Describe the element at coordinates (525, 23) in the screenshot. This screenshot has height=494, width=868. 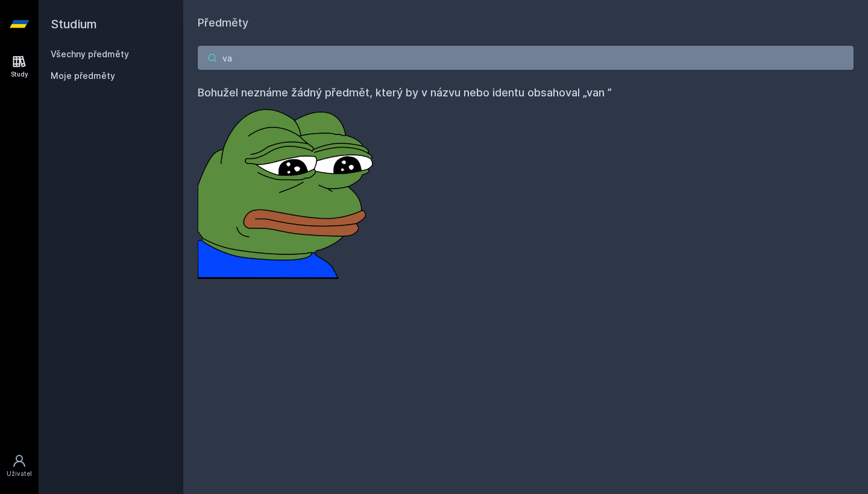
I see `h1: Předměty` at that location.